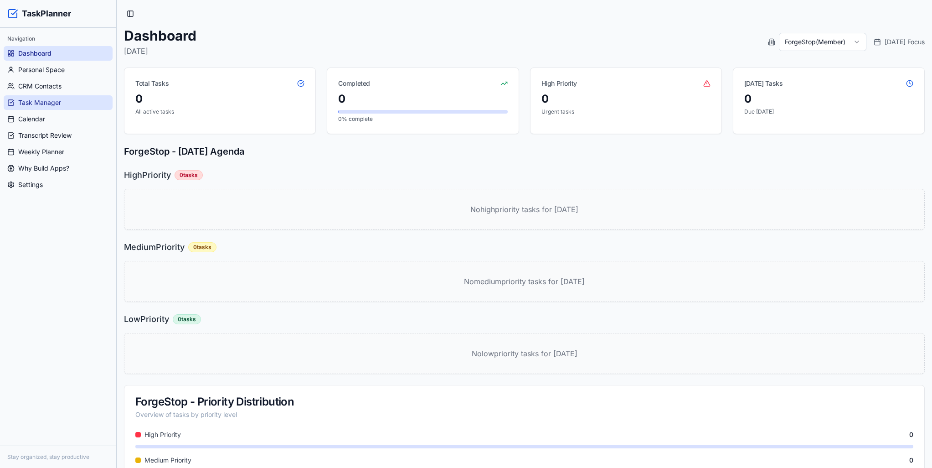  I want to click on a: Calendar, so click(58, 119).